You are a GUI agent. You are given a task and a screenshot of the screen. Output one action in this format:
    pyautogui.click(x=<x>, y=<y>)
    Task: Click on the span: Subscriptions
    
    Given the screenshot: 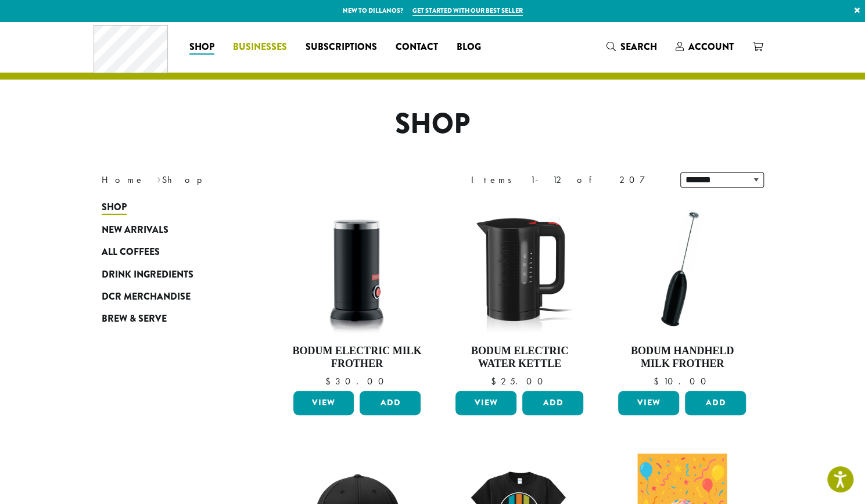 What is the action you would take?
    pyautogui.click(x=341, y=47)
    